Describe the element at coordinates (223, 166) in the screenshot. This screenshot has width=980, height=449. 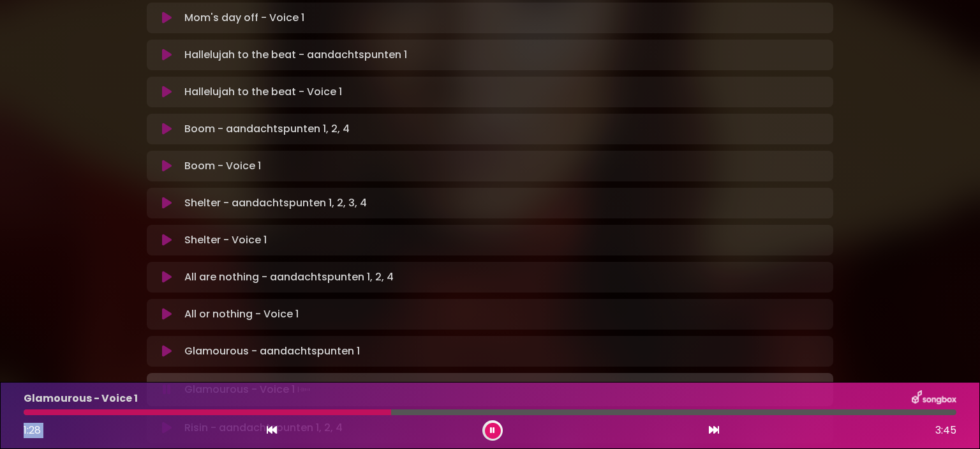
I see `p: Boom - Voice 1` at that location.